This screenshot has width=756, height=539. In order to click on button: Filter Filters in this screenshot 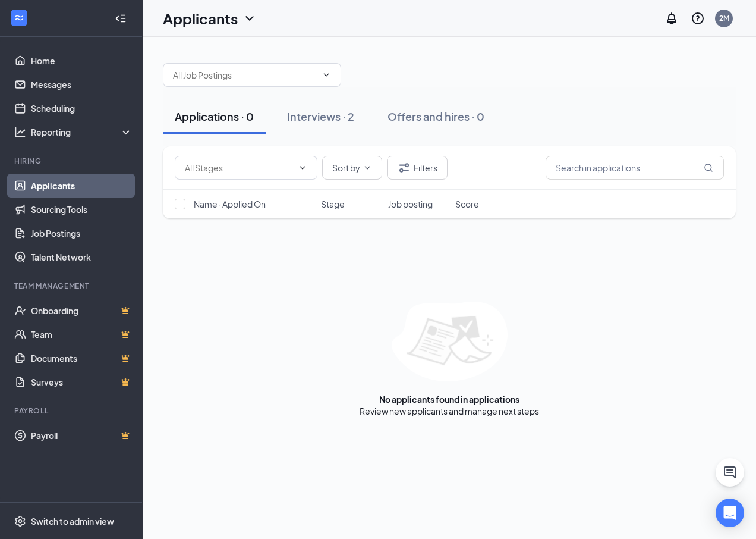, I will do `click(417, 167)`.